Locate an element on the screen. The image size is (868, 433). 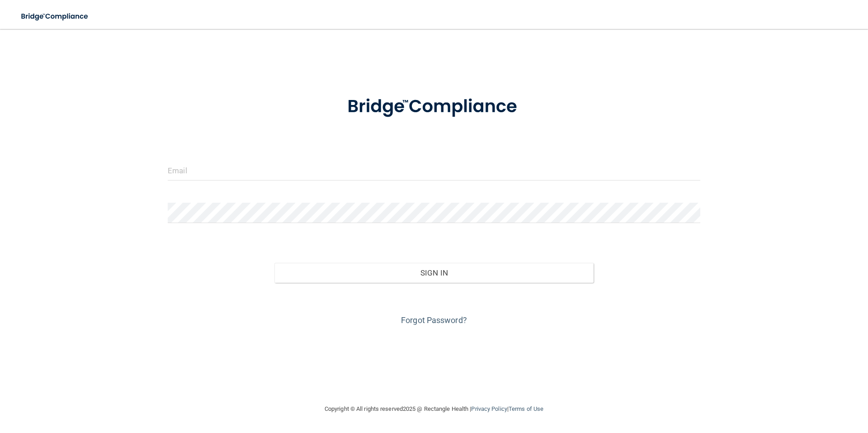
a: Forgot Password? is located at coordinates (434, 320).